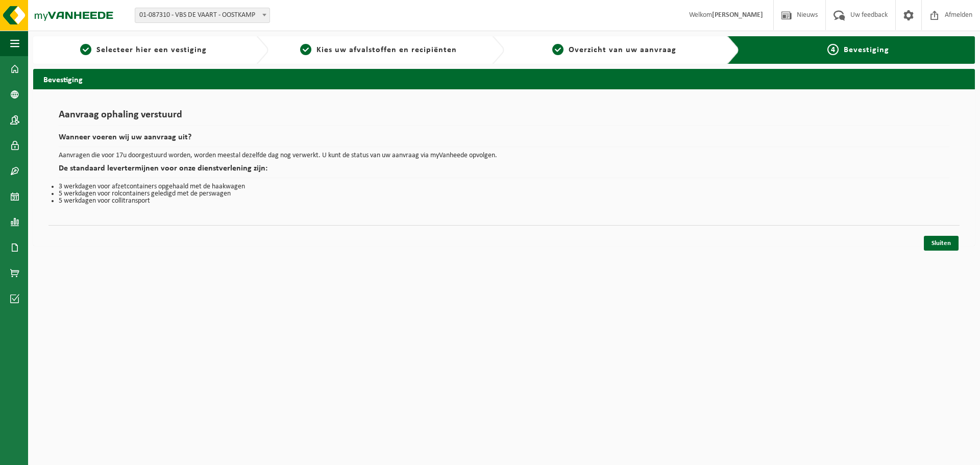 Image resolution: width=980 pixels, height=465 pixels. Describe the element at coordinates (504, 140) in the screenshot. I see `h2: Wanneer voeren wij uw aanvraag uit?` at that location.